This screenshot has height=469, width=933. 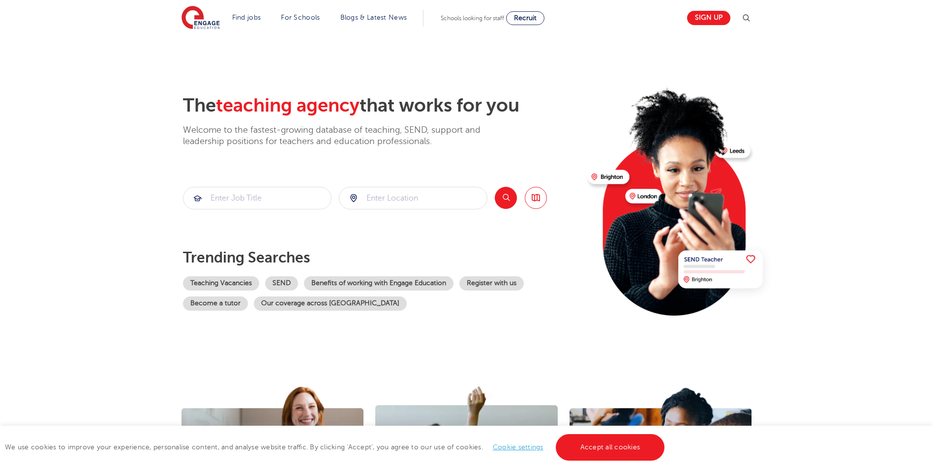 I want to click on span: Recruit, so click(x=525, y=18).